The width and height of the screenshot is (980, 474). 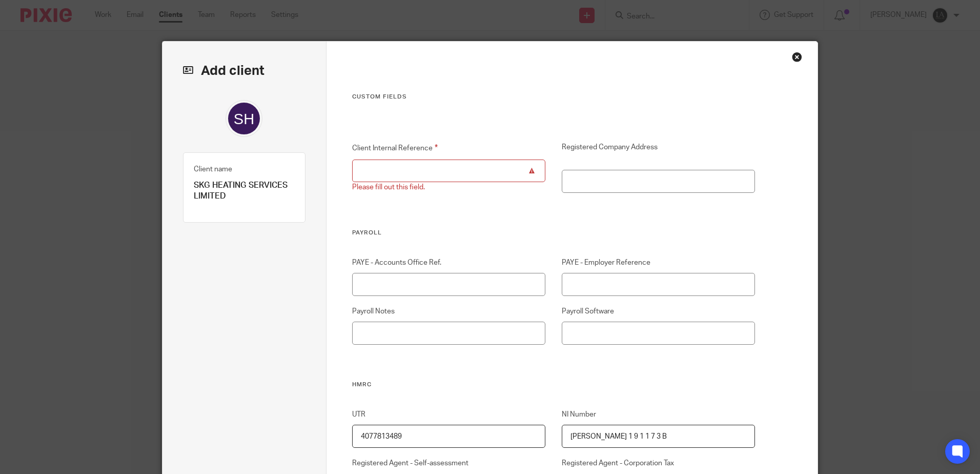 I want to click on div: Close this dialog window, so click(x=798, y=57).